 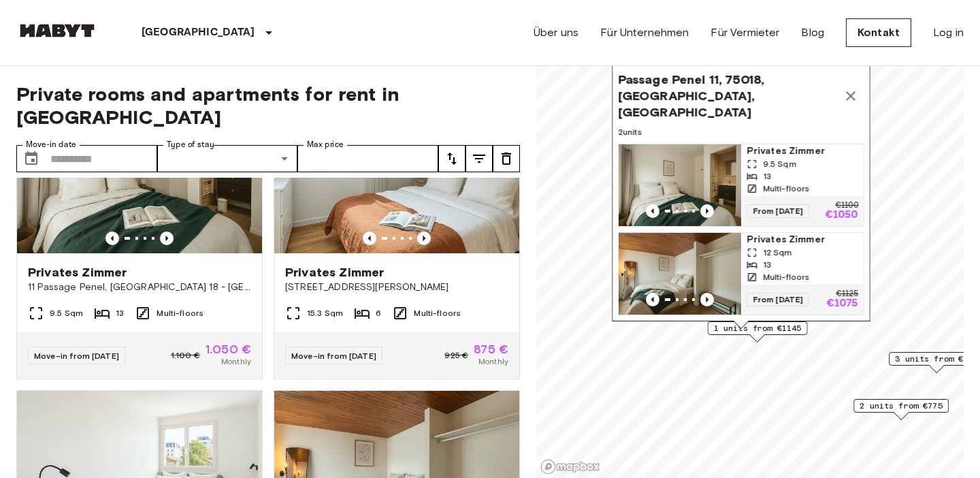 What do you see at coordinates (570, 467) in the screenshot?
I see `a: Mapbox logo` at bounding box center [570, 467].